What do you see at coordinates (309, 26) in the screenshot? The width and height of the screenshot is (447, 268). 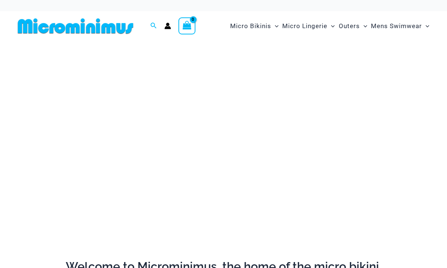 I see `a: Micro LingerieMenu ToggleMenu Toggle` at bounding box center [309, 26].